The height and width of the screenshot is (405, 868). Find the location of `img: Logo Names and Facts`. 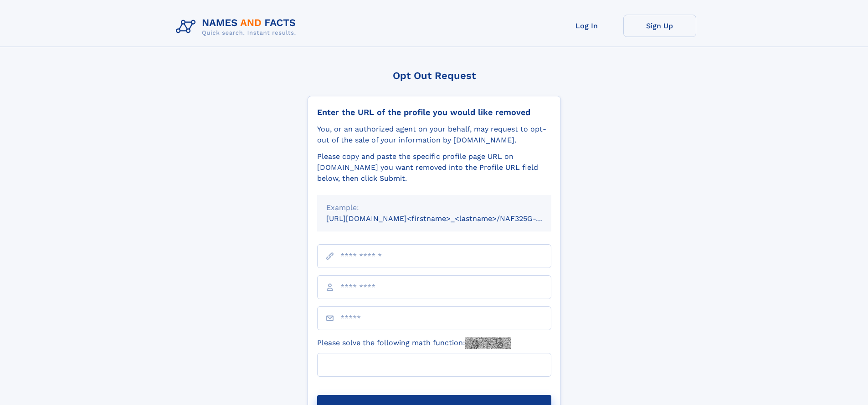

img: Logo Names and Facts is located at coordinates (238, 27).